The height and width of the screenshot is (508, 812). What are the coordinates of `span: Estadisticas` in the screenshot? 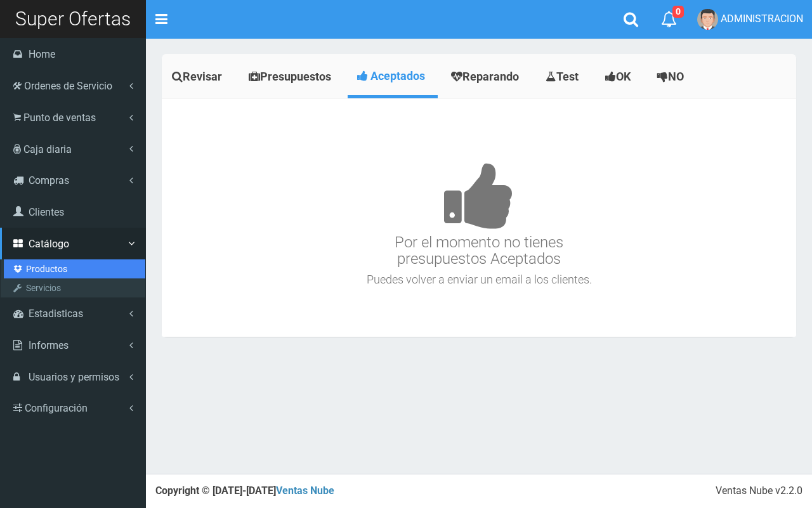 It's located at (56, 314).